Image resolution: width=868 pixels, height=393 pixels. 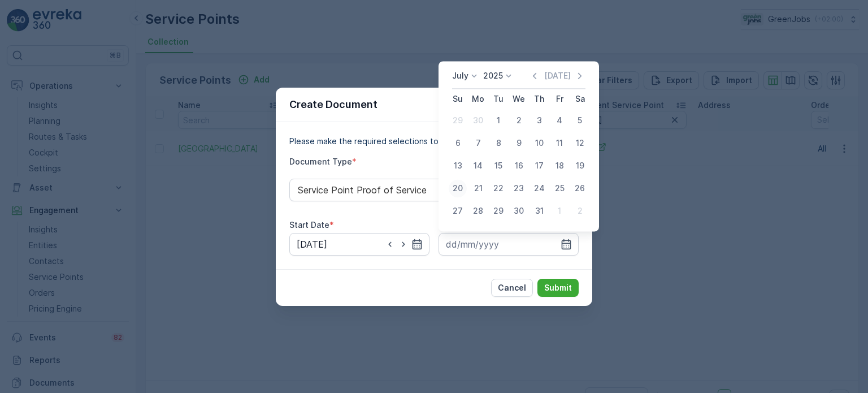 What do you see at coordinates (580, 99) in the screenshot?
I see `th: Saturday` at bounding box center [580, 99].